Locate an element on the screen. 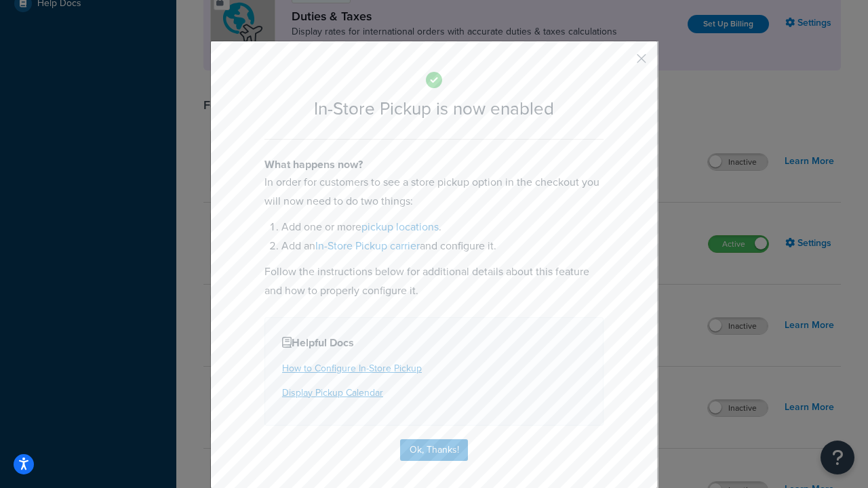  a: In-Store Pickup carrier is located at coordinates (368, 246).